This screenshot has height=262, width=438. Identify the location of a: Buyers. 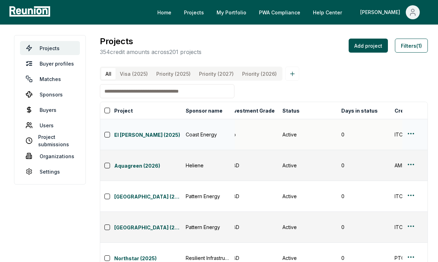
(50, 110).